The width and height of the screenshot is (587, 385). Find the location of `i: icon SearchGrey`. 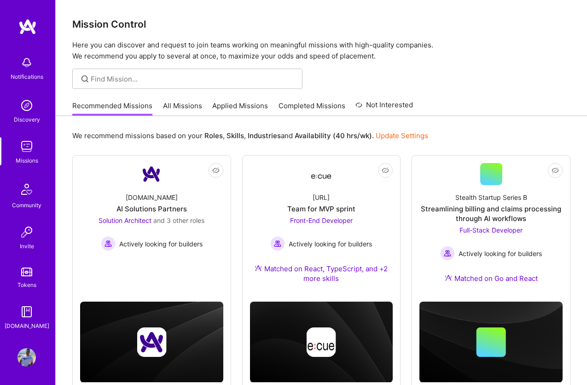

i: icon SearchGrey is located at coordinates (85, 79).